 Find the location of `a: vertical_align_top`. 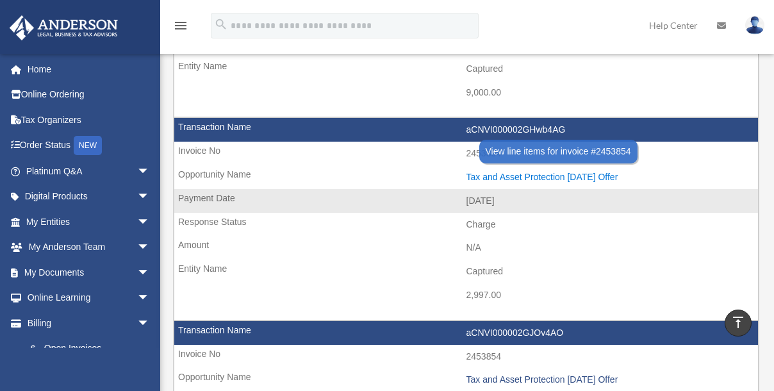

a: vertical_align_top is located at coordinates (738, 323).